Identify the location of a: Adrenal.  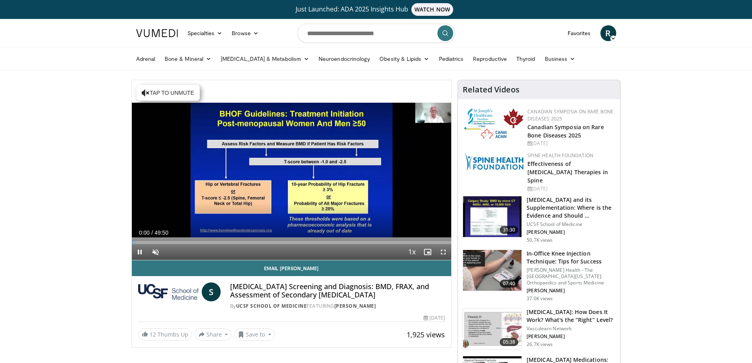
(146, 59).